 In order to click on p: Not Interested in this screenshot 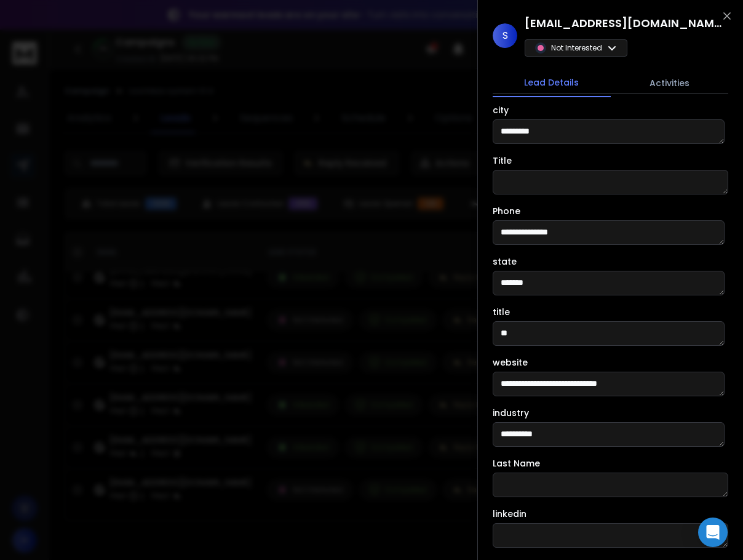, I will do `click(576, 48)`.